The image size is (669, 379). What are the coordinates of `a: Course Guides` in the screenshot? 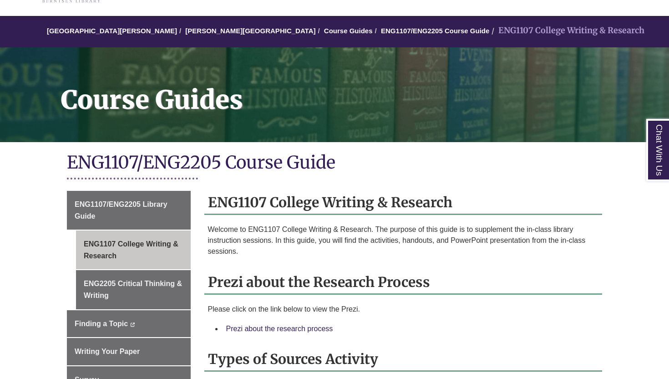 It's located at (348, 30).